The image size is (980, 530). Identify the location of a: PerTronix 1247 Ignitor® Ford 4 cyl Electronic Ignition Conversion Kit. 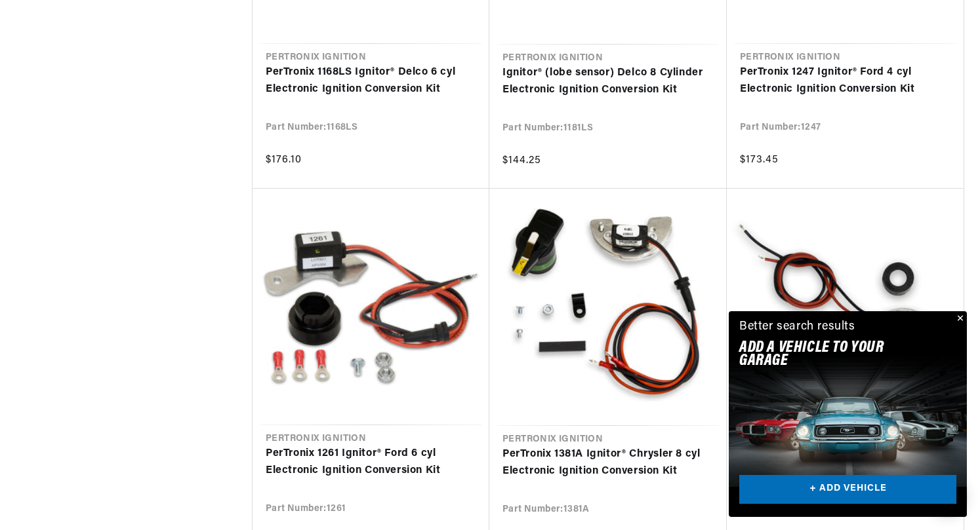
(845, 81).